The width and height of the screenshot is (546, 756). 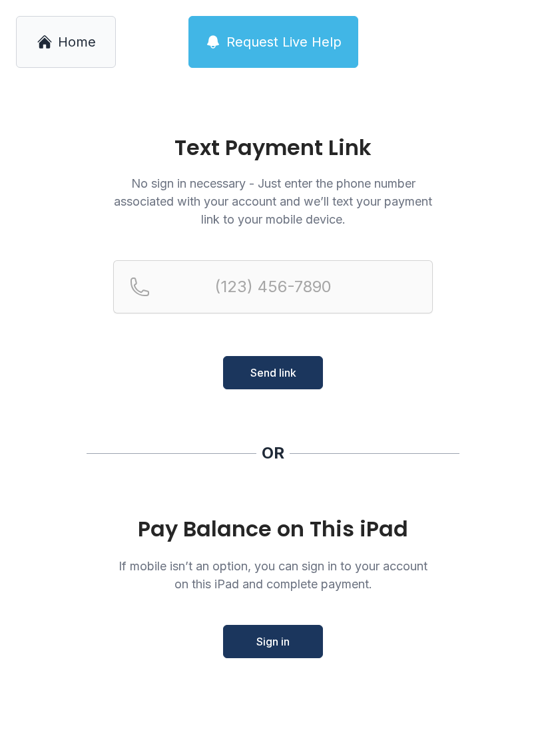 What do you see at coordinates (273, 201) in the screenshot?
I see `p: No sign in necessary - Just enter the phone number associated with your account and we’ll text yo...` at bounding box center [273, 201].